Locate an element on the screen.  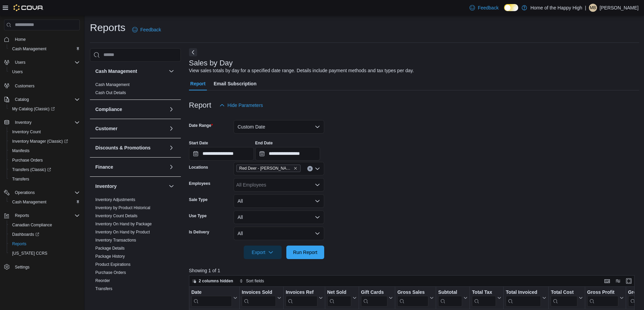
span: Dashboards is located at coordinates (45, 235).